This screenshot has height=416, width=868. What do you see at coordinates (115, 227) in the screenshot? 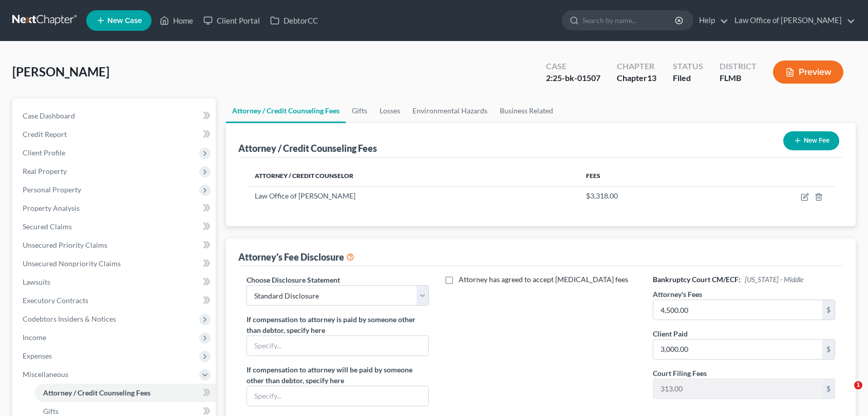
I see `a: Secured Claims` at bounding box center [115, 227].